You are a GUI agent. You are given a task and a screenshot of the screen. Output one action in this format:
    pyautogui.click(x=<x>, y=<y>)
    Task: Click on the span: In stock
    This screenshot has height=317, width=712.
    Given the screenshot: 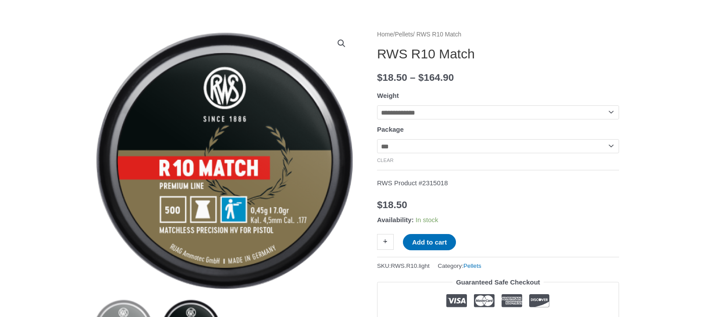 What is the action you would take?
    pyautogui.click(x=427, y=219)
    